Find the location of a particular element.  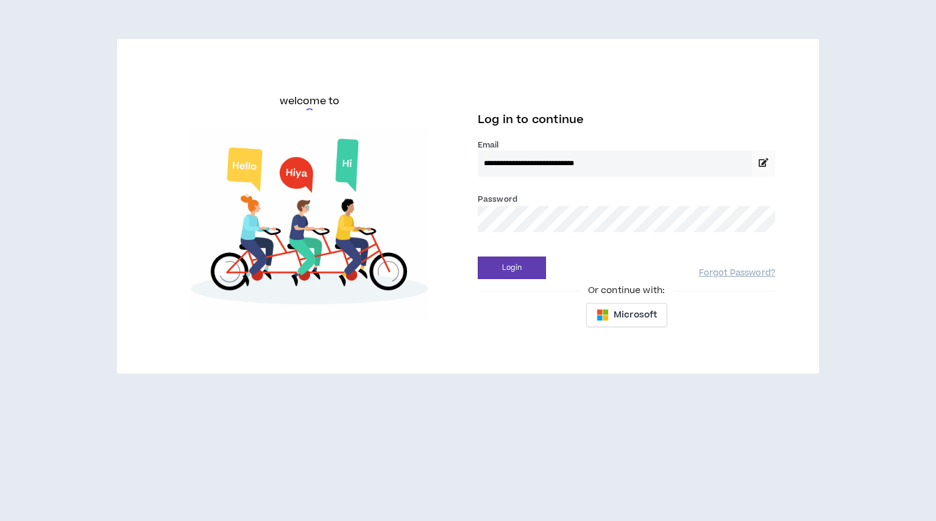

h6: welcome to is located at coordinates (309, 101).